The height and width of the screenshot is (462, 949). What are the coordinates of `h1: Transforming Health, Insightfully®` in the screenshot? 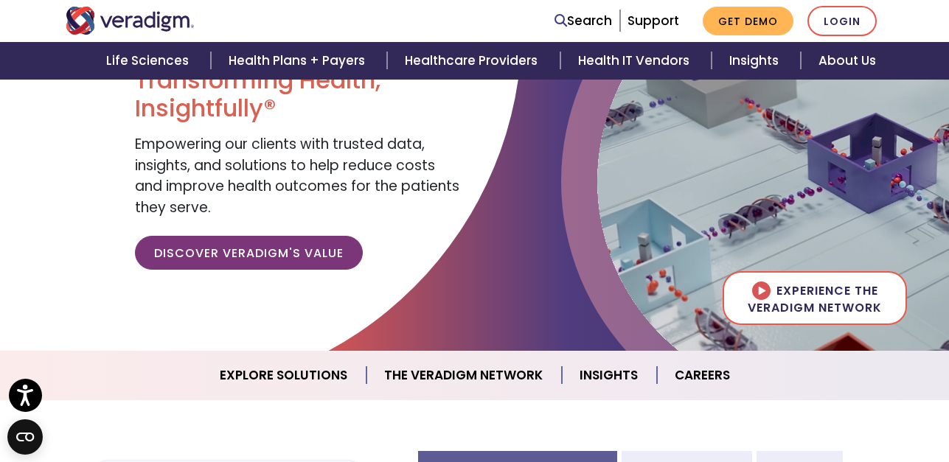 It's located at (299, 94).